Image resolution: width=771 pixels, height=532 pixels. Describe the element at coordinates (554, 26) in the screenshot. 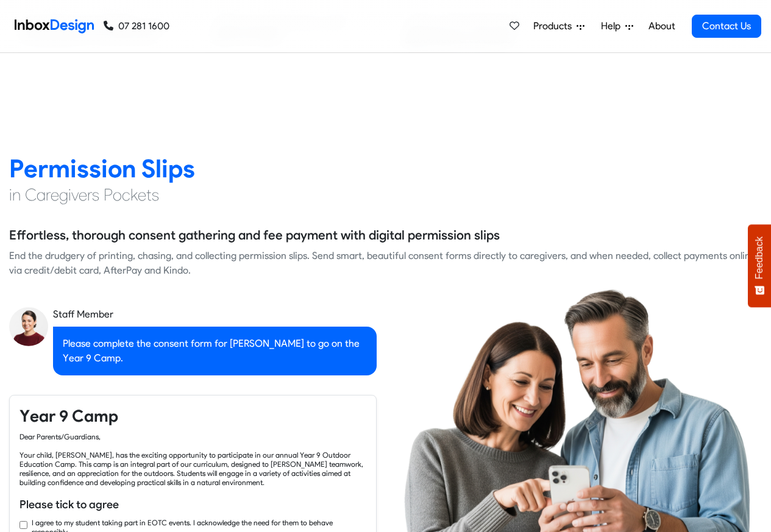

I see `span: Products` at that location.